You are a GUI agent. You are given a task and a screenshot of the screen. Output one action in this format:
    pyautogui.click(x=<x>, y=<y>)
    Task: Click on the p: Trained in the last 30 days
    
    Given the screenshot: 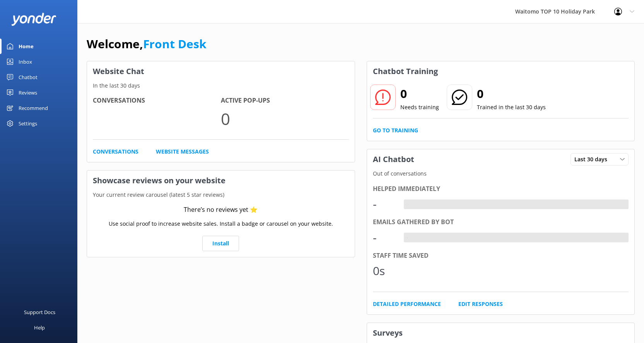 What is the action you would take?
    pyautogui.click(x=511, y=107)
    